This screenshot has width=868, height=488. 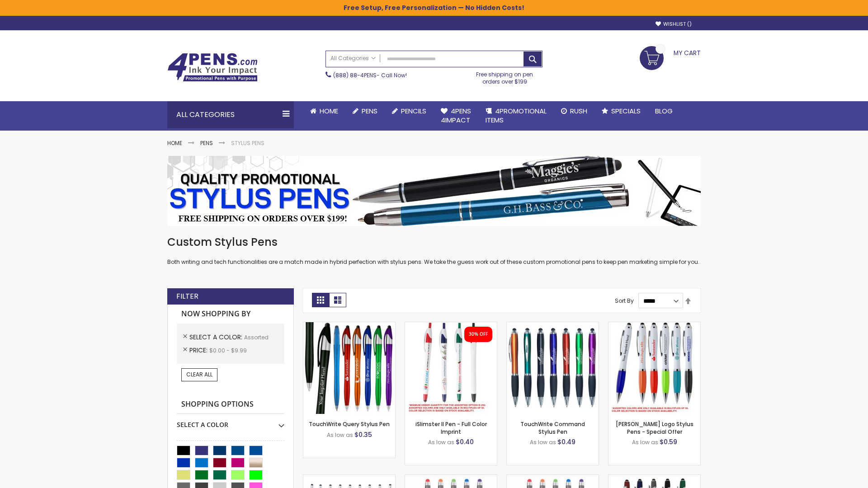 What do you see at coordinates (456, 116) in the screenshot?
I see `a: 4Pens4impact` at bounding box center [456, 116].